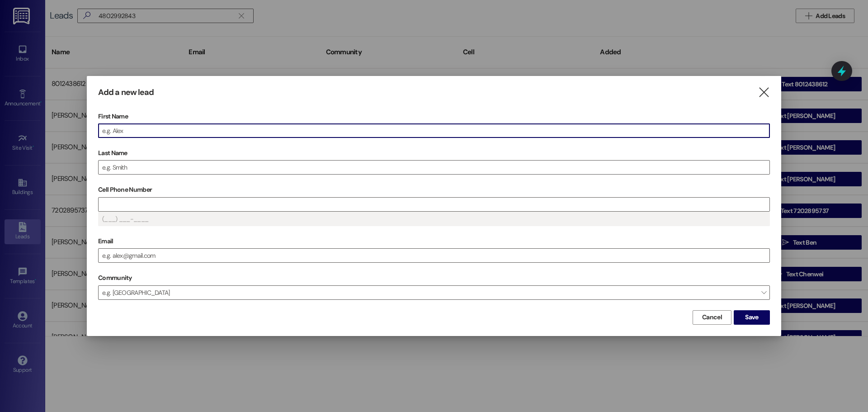  Describe the element at coordinates (752, 318) in the screenshot. I see `button: Save` at that location.